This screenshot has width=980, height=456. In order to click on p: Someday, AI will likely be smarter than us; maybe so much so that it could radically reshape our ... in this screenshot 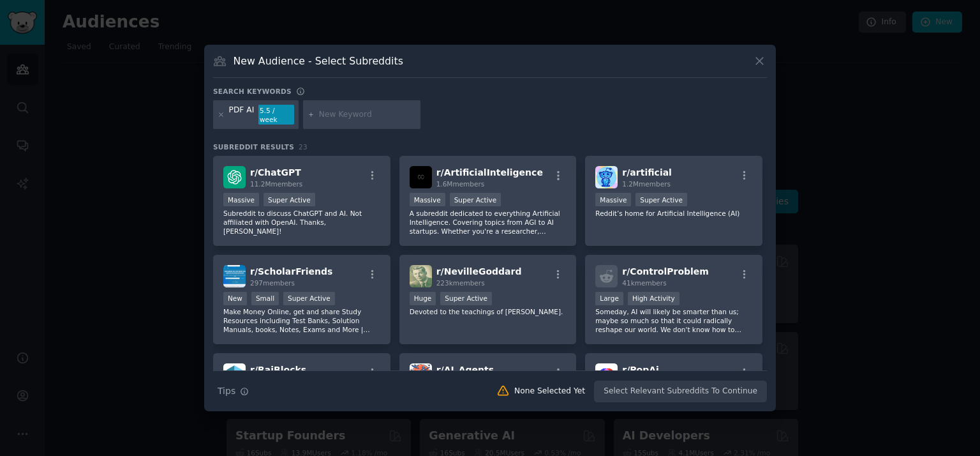, I will do `click(673, 321)`.